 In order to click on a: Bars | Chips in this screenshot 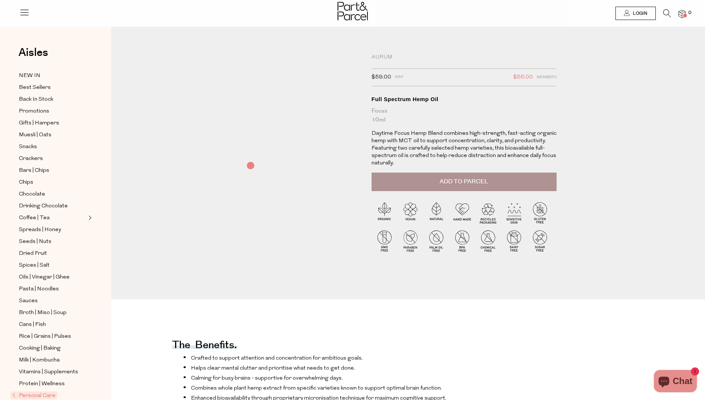, I will do `click(53, 170)`.